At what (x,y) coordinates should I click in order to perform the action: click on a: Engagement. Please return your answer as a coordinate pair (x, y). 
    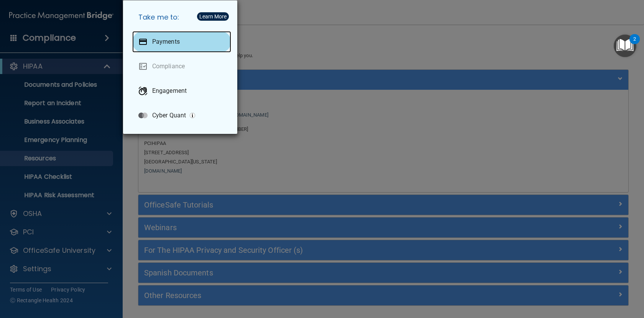
    Looking at the image, I should click on (182, 91).